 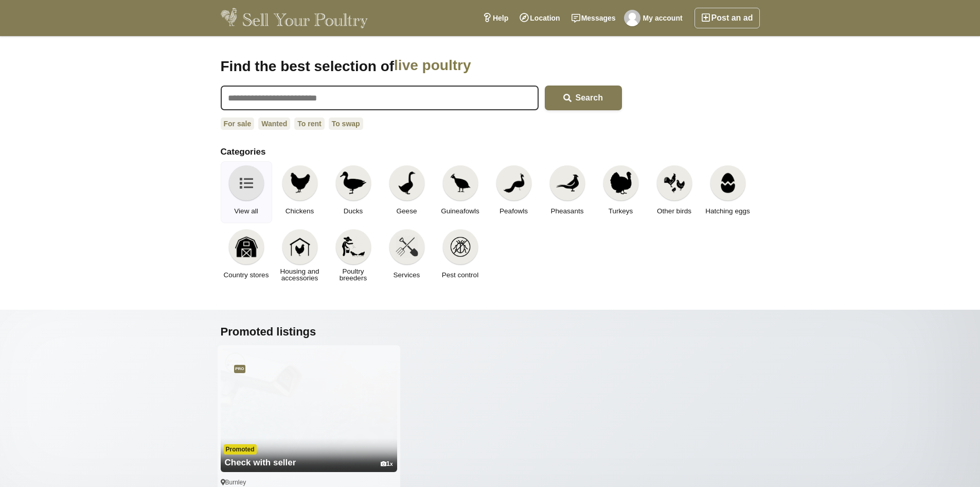 What do you see at coordinates (490, 152) in the screenshot?
I see `h2: Categories` at bounding box center [490, 152].